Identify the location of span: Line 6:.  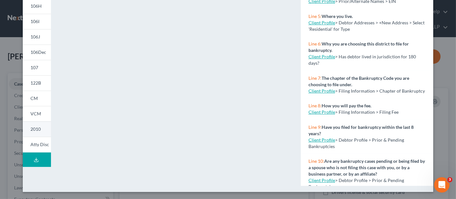
(315, 44).